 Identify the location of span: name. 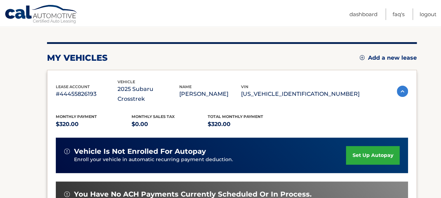
(185, 87).